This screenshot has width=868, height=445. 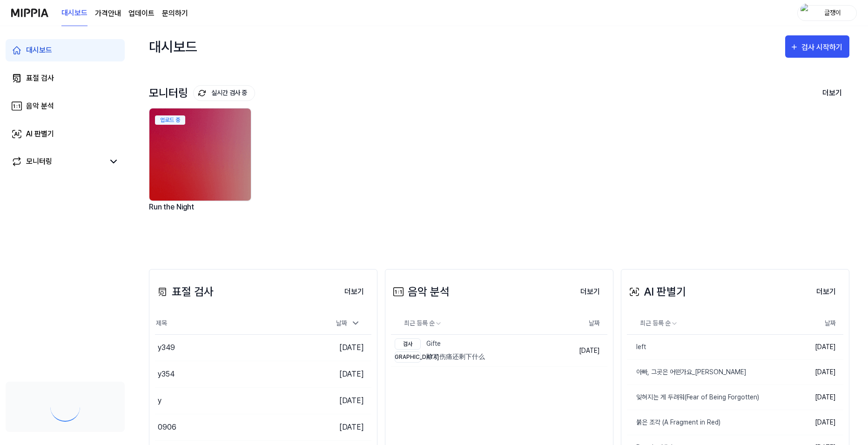 I want to click on button: 실시간 검사 중, so click(x=224, y=93).